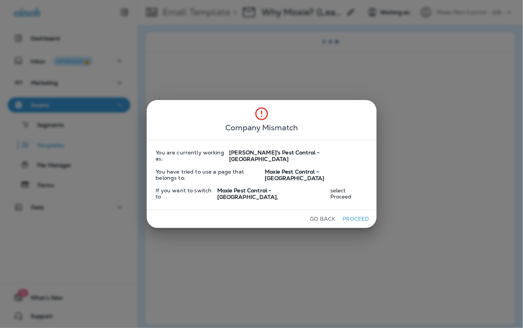 Image resolution: width=523 pixels, height=328 pixels. Describe the element at coordinates (356, 219) in the screenshot. I see `button: Proceed` at that location.